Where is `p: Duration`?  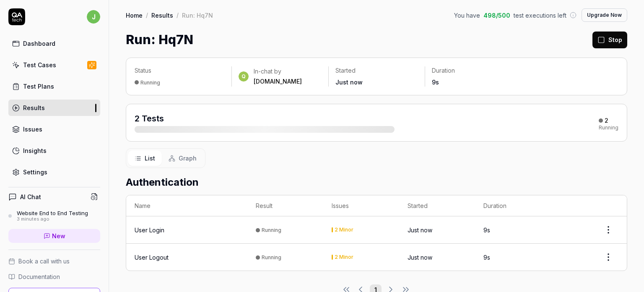 p: Duration is located at coordinates (473, 70).